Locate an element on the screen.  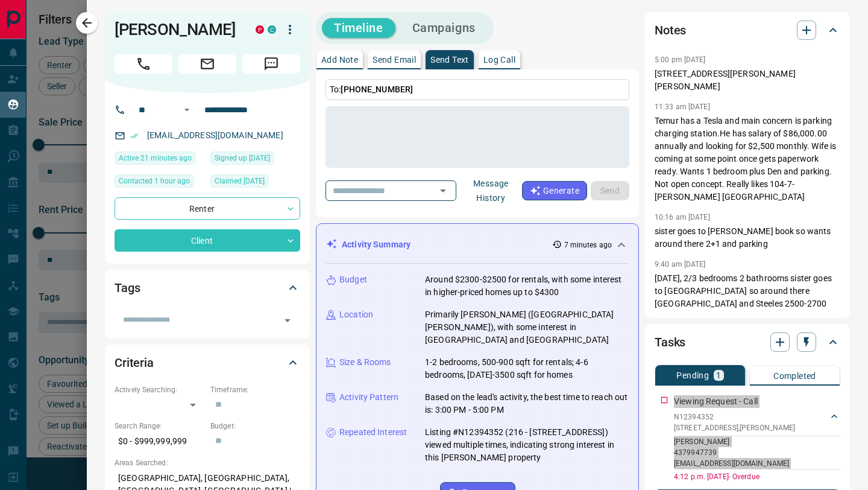
p: N12394352 is located at coordinates (734, 417).